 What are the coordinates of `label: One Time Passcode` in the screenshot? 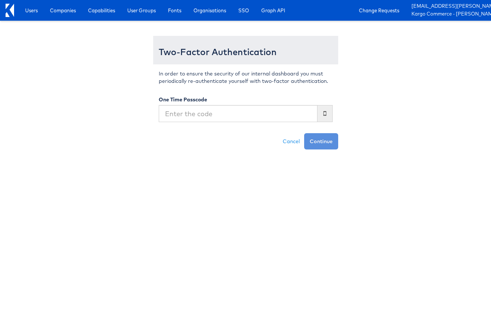 It's located at (183, 100).